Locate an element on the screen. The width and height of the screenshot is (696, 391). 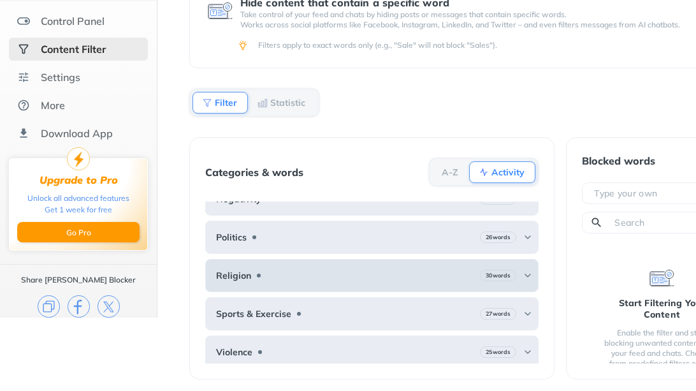
p: Take control of your feed and chats by hiding posts or messages that contain specific words. is located at coordinates (467, 15).